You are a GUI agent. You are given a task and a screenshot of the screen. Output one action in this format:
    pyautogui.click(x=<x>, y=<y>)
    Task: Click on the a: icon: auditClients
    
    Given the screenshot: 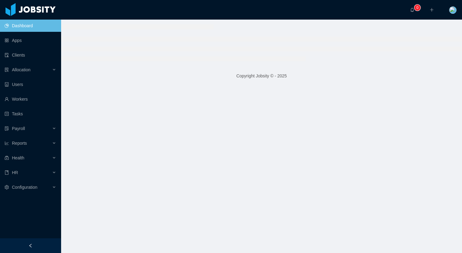 What is the action you would take?
    pyautogui.click(x=30, y=55)
    